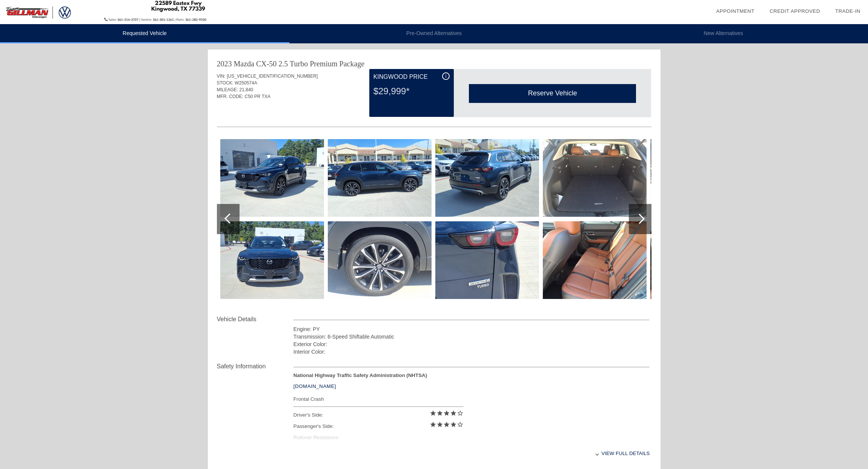 The image size is (868, 469). Describe the element at coordinates (360, 375) in the screenshot. I see `strong: National Highway Traffic Safety Administration (NHTSA)` at that location.